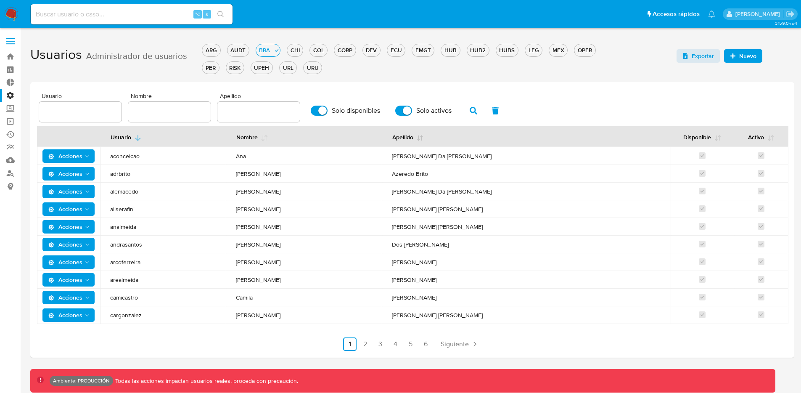 The image size is (801, 393). I want to click on span: Accesos rápidos, so click(676, 14).